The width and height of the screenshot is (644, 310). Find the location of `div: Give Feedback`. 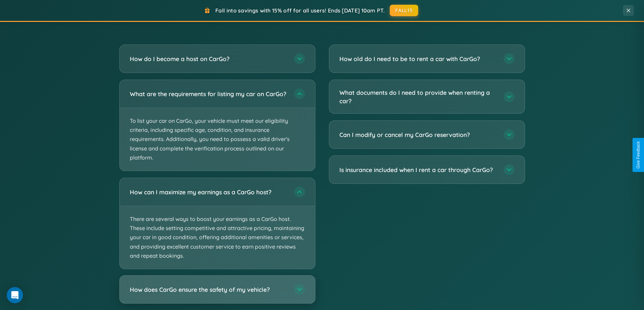

div: Give Feedback is located at coordinates (638, 155).